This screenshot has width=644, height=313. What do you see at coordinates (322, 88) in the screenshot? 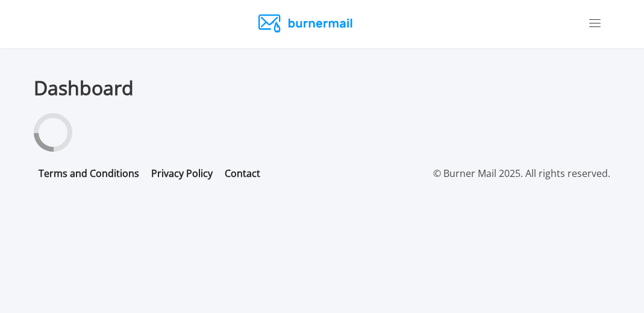
I see `div: Dashboard` at bounding box center [322, 88].